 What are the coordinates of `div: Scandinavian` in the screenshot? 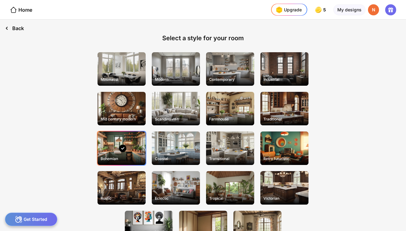 It's located at (176, 119).